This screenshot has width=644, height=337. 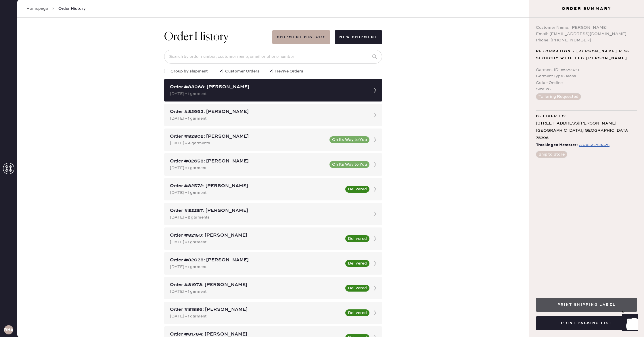 What do you see at coordinates (594, 145) in the screenshot?
I see `div: https://www.fedex.com/apps/fedextrack/?tracknumbers=393665258375&cntry_code=US` at bounding box center [594, 145].